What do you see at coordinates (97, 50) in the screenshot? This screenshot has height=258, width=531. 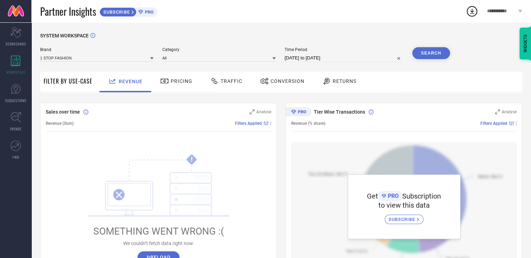 I see `span: Brand` at bounding box center [97, 50].